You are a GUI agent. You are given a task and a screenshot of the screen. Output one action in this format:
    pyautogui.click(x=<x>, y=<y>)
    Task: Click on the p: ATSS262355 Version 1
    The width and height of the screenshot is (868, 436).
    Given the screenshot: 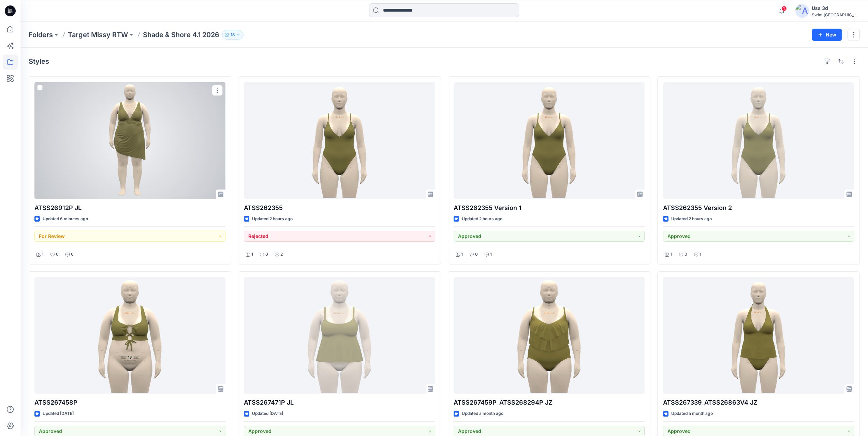 What is the action you would take?
    pyautogui.click(x=549, y=208)
    